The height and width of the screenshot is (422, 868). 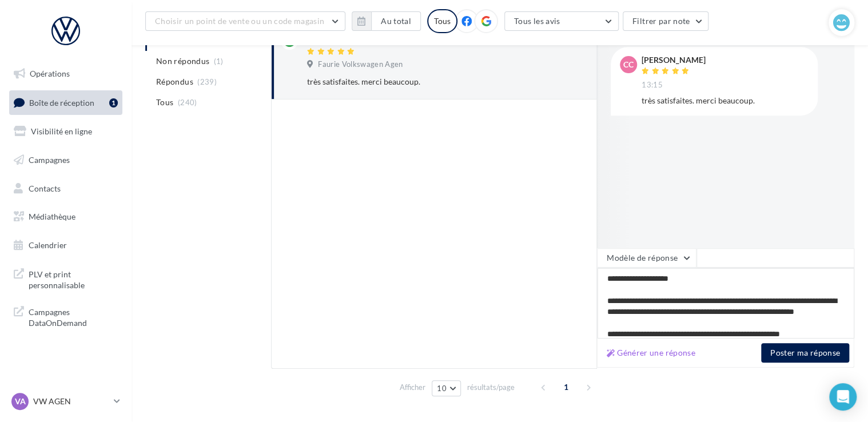 I want to click on span: Opérations, so click(x=50, y=73).